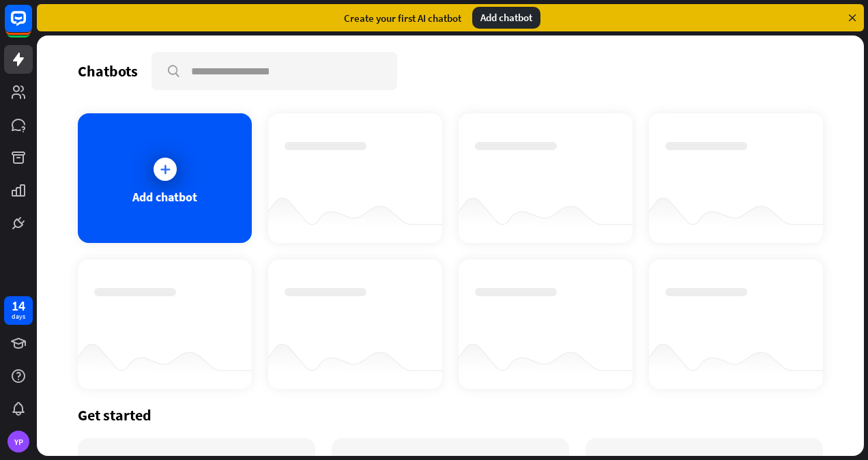  Describe the element at coordinates (18, 305) in the screenshot. I see `div: 14` at that location.